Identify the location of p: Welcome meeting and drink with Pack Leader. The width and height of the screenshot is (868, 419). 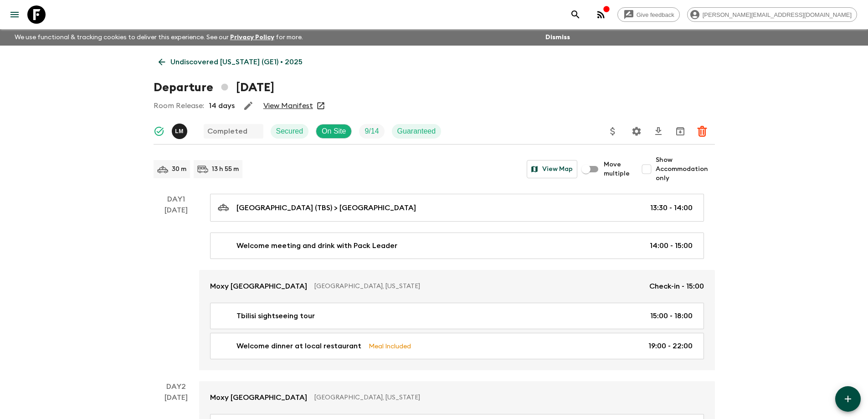
(317, 246).